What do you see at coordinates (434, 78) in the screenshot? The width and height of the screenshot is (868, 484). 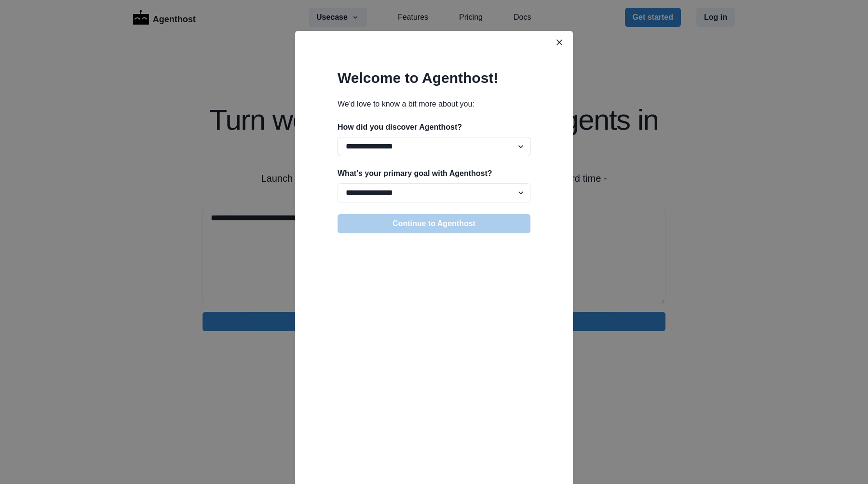 I see `h2: Welcome to Agenthost!` at bounding box center [434, 78].